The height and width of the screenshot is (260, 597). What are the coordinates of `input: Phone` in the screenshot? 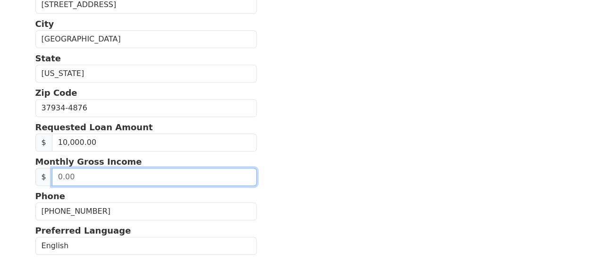 It's located at (146, 211).